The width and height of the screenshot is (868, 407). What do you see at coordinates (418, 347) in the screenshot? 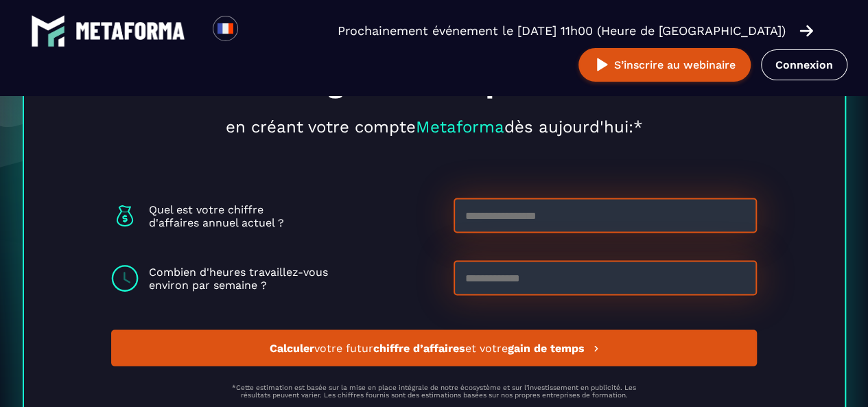
I see `strong: chiffre d’affaires` at bounding box center [418, 347].